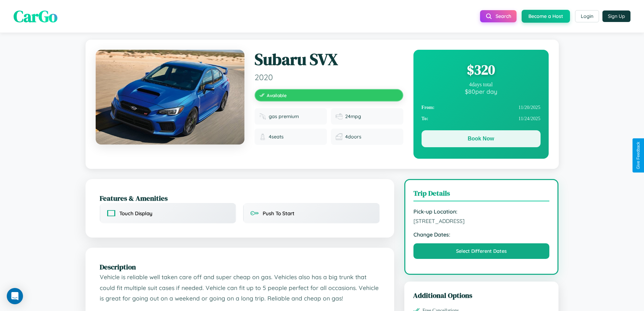  I want to click on img: Fuel type, so click(263, 116).